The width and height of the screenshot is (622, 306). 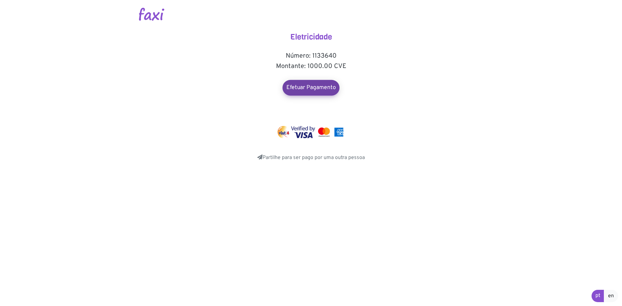 What do you see at coordinates (311, 56) in the screenshot?
I see `h5: Número: 1133640` at bounding box center [311, 56].